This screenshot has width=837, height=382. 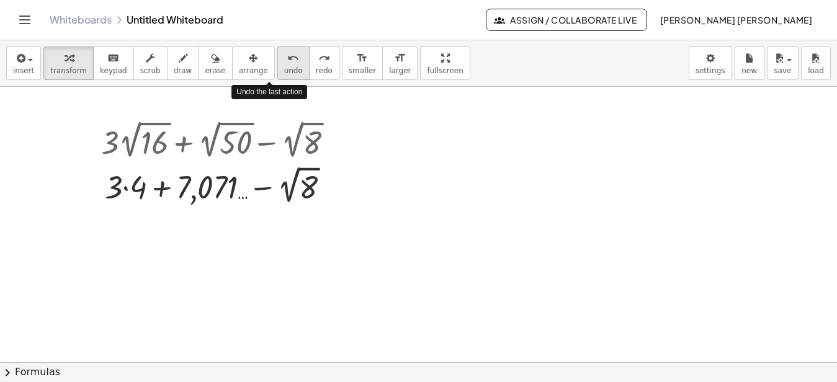 I want to click on span: Assign / Collaborate Live, so click(x=566, y=20).